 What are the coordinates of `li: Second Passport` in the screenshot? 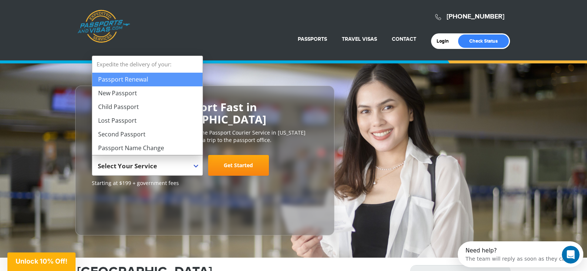 It's located at (147, 134).